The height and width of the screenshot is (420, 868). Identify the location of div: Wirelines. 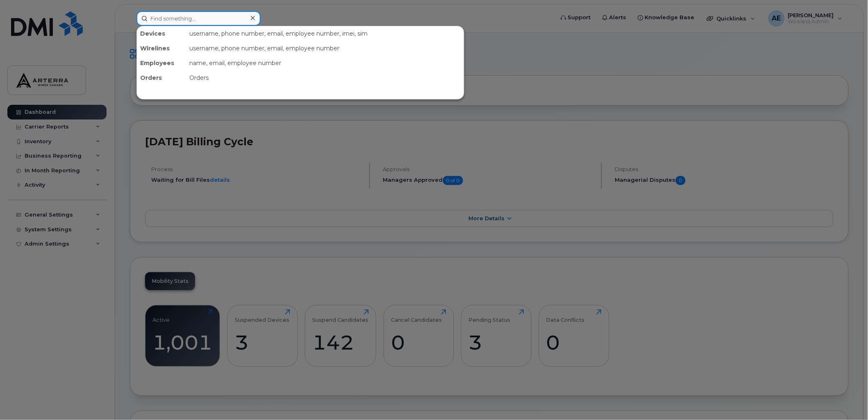
(162, 48).